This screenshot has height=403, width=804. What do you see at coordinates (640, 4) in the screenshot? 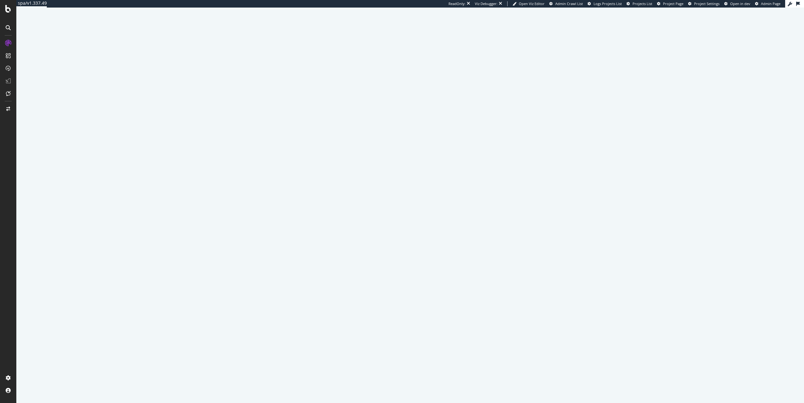
I see `a: Projects List` at bounding box center [640, 4].